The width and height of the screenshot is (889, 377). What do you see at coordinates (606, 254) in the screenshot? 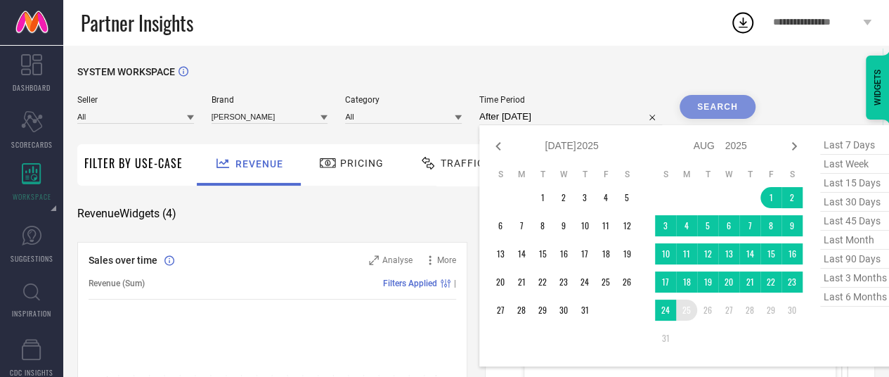
I see `td: Fri Jul 18 2025` at bounding box center [606, 254].